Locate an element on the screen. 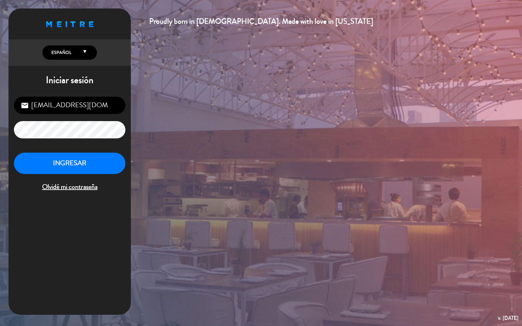 The height and width of the screenshot is (326, 522). button: INGRESAR is located at coordinates (70, 163).